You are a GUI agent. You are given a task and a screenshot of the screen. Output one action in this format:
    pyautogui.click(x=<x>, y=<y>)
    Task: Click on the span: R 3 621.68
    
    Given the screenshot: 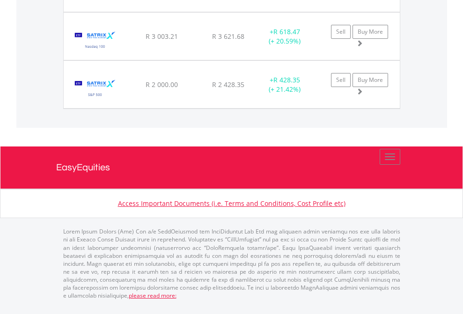 What is the action you would take?
    pyautogui.click(x=228, y=36)
    